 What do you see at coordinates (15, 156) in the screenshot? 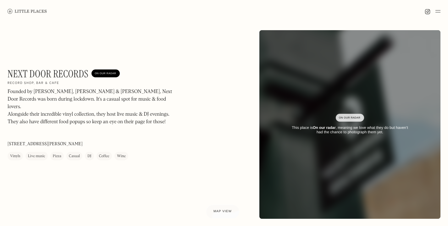
I see `div: Vinyls` at bounding box center [15, 156].